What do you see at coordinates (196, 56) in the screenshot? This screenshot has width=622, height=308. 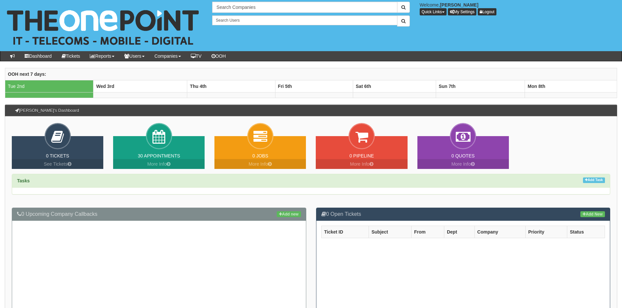 I see `a: TV` at bounding box center [196, 56].